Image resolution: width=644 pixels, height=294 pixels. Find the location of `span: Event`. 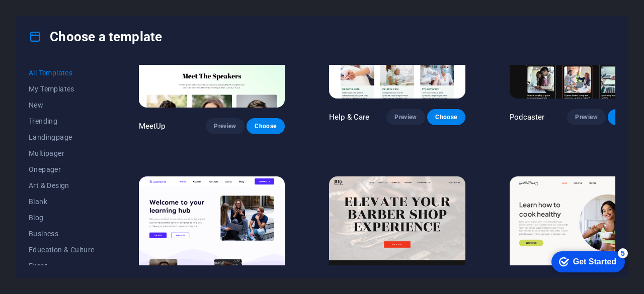

span: Event is located at coordinates (61, 266).